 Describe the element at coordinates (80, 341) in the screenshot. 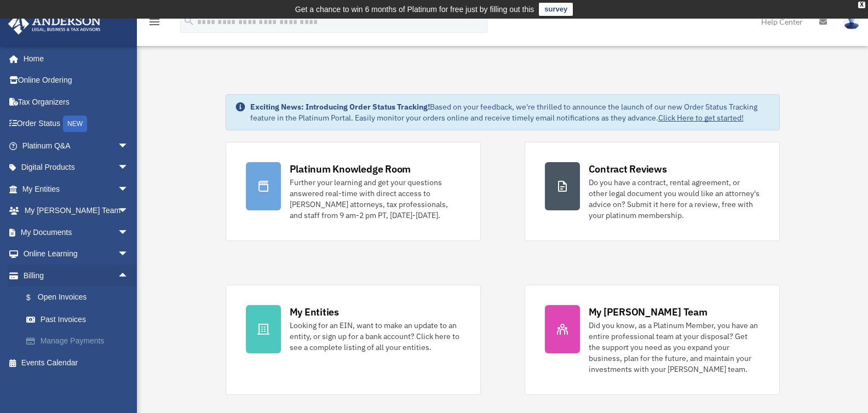

I see `a: Manage Payments` at that location.